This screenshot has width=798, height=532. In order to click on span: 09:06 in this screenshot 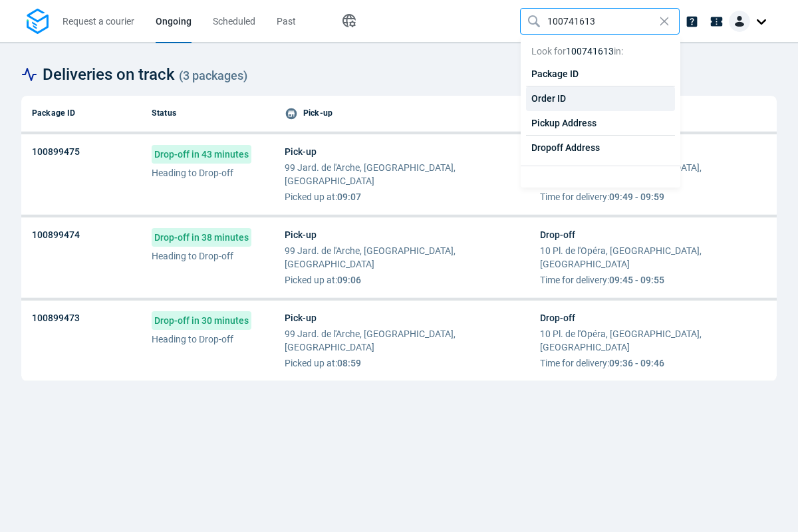, I will do `click(349, 280)`.